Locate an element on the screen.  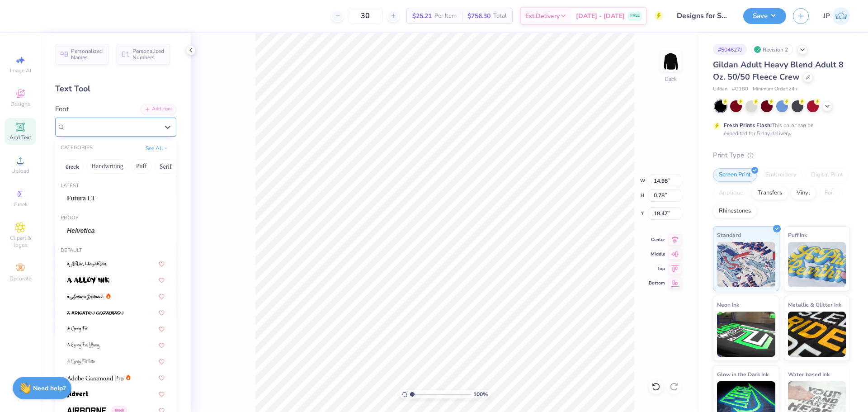
span: Standard is located at coordinates (729, 235).